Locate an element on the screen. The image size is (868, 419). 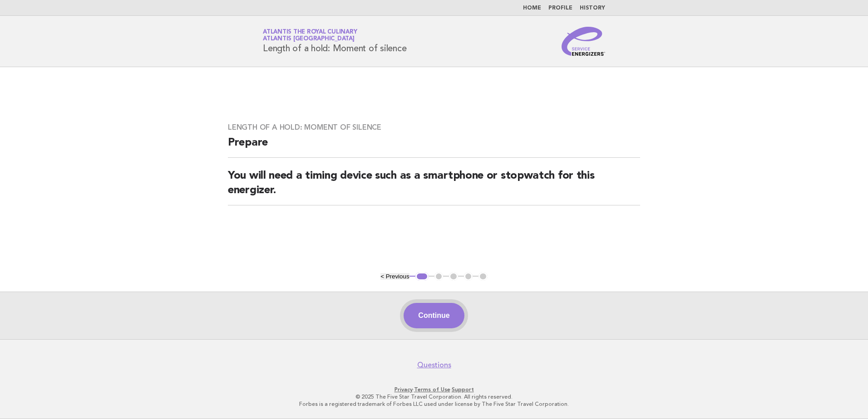
a: Privacy is located at coordinates (403, 390).